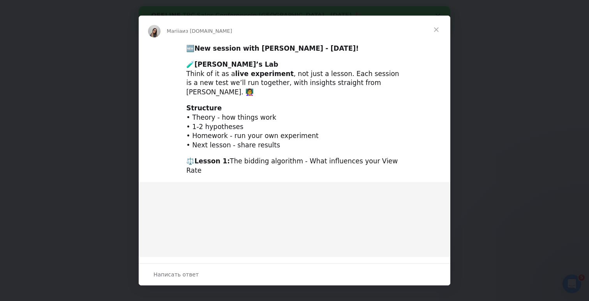 This screenshot has height=301, width=589. What do you see at coordinates (204, 108) in the screenshot?
I see `b: Structure` at bounding box center [204, 108].